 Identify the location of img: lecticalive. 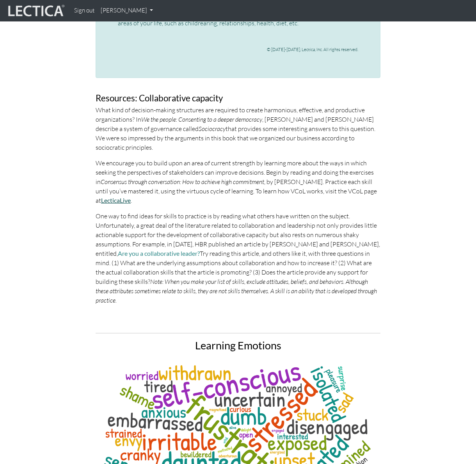
(35, 11).